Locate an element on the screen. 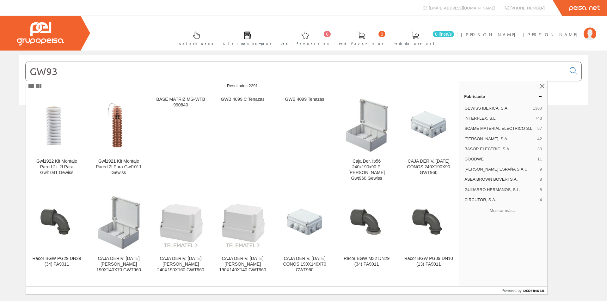 The image size is (607, 301). span: 2291 is located at coordinates (253, 86).